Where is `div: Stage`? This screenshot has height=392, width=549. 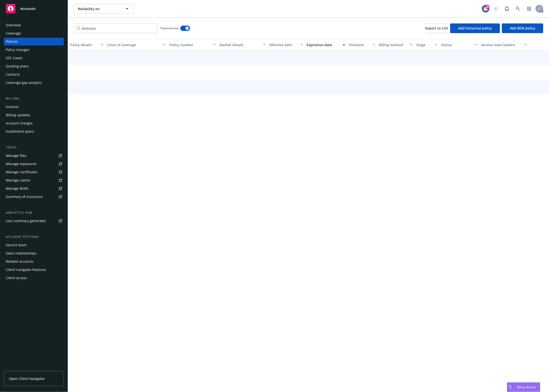
div: Stage is located at coordinates (424, 45).